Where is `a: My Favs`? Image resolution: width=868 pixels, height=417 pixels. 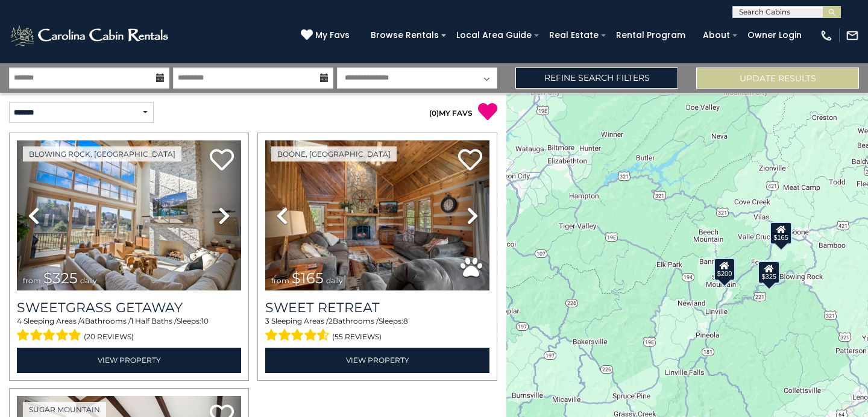 a: My Favs is located at coordinates (327, 36).